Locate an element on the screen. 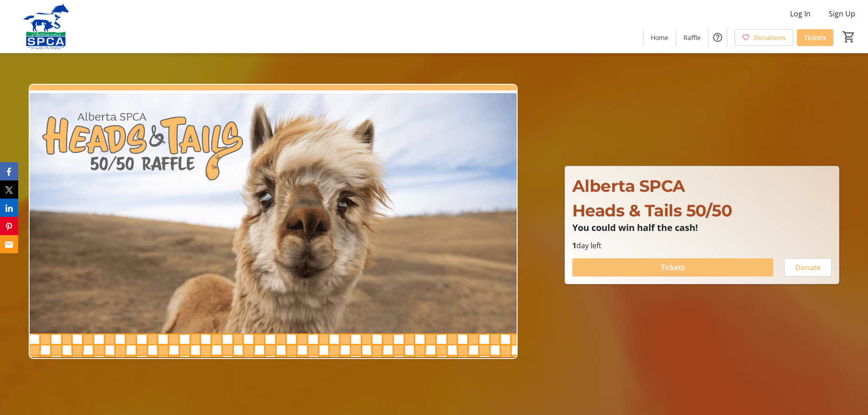  span: Sign Up is located at coordinates (843, 14).